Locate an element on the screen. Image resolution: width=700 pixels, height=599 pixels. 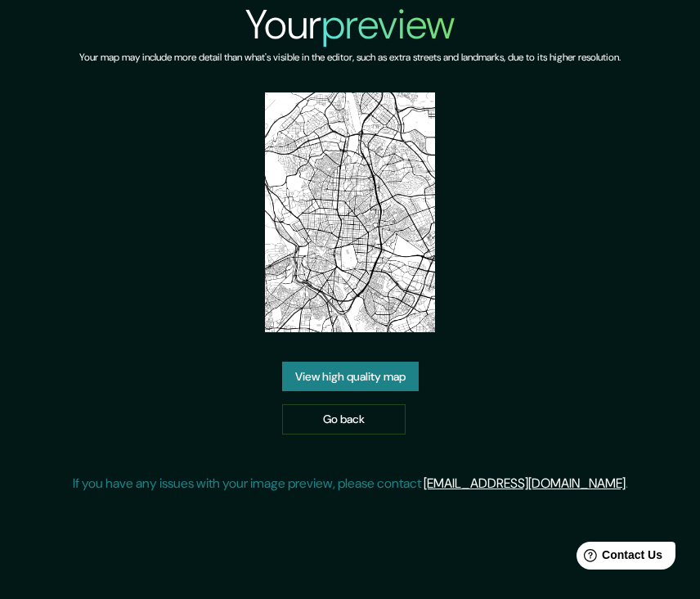
a: Go back is located at coordinates (343, 419).